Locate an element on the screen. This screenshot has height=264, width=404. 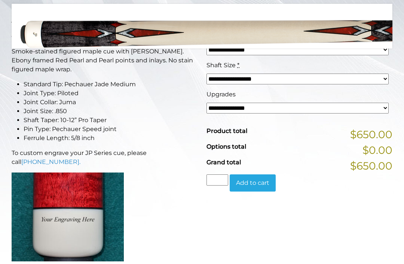
strong: This Pechauer pool cue takes 6-10 weeks to ship. is located at coordinates (97, 39).